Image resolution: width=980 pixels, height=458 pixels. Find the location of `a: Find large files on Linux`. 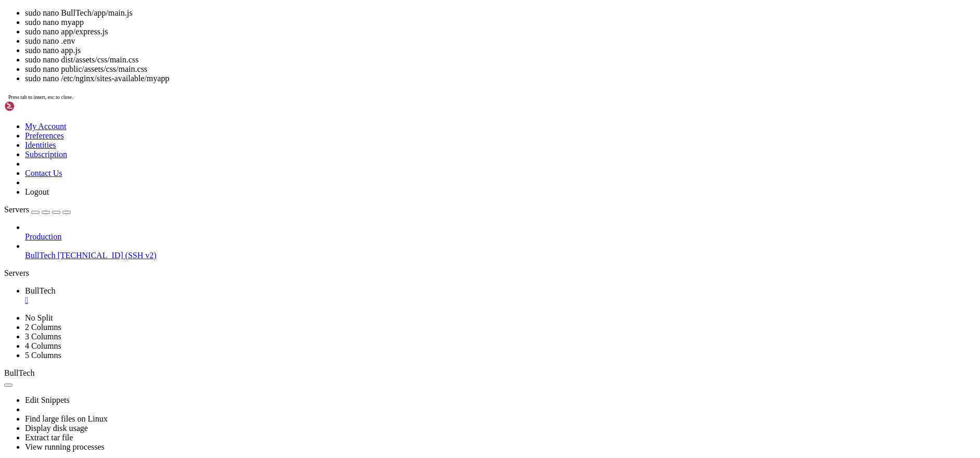

a: Find large files on Linux is located at coordinates (66, 419).